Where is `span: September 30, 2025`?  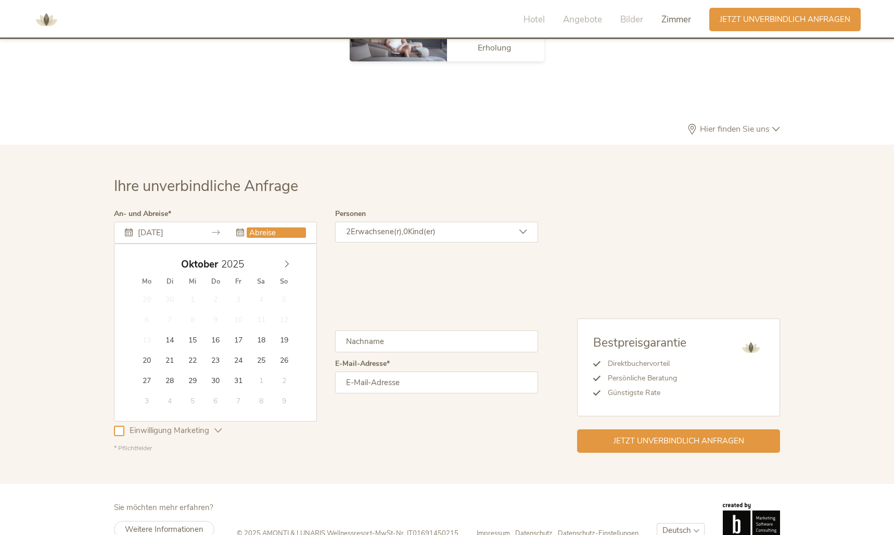
span: September 30, 2025 is located at coordinates (170, 299).